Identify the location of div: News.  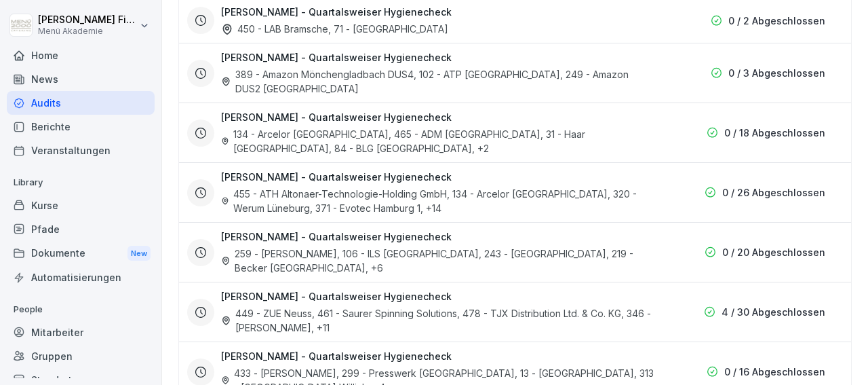
(81, 79).